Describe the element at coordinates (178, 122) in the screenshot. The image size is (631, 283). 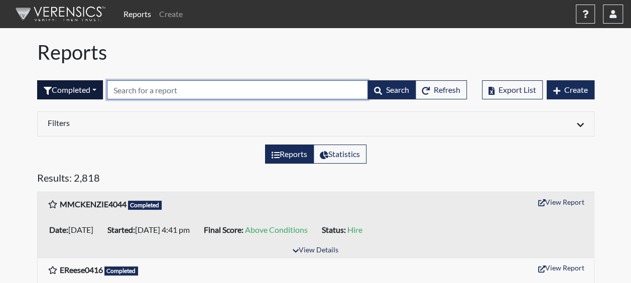
I see `h6: Filters` at that location.